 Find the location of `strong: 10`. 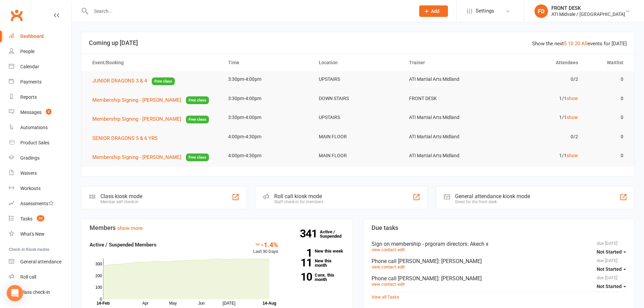

strong: 10 is located at coordinates (300, 276).